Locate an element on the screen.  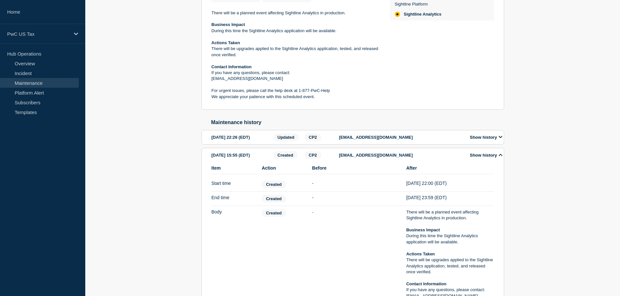
div: Start time is located at coordinates (233, 184).